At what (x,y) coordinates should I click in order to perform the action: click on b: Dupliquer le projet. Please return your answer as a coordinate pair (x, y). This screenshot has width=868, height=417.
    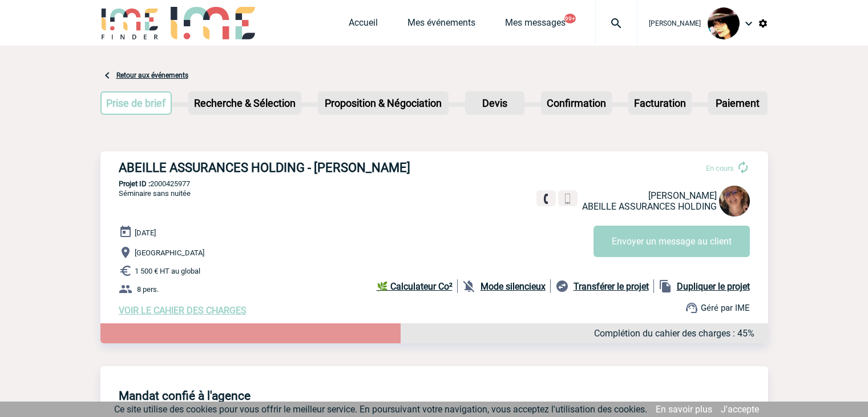
    Looking at the image, I should click on (713, 286).